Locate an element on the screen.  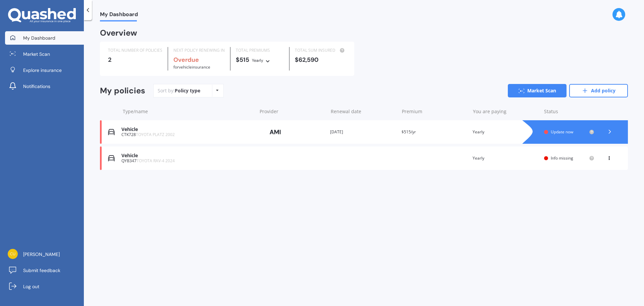
div: TOTAL SUM INSURED is located at coordinates (320, 50).